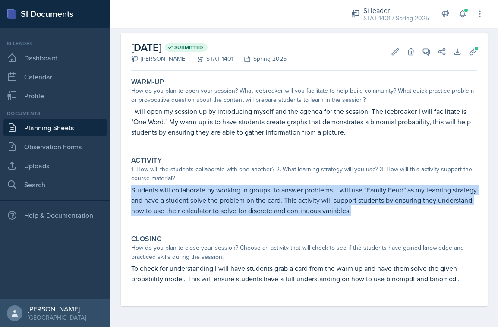  Describe the element at coordinates (396, 18) in the screenshot. I see `div: STAT 1401 / Spring 2025` at that location.